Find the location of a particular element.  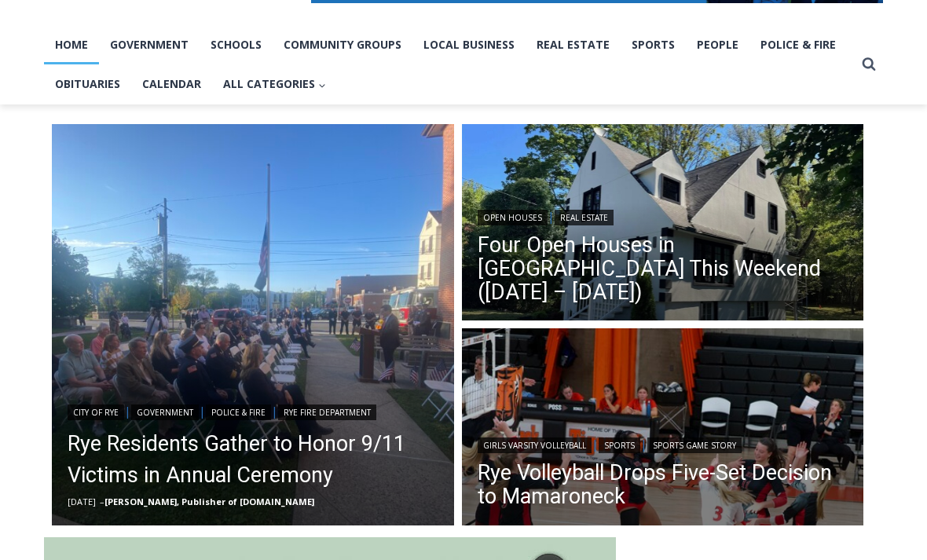

a: Read More Four Open Houses in Rye This Weekend (September 13 – 14) is located at coordinates (664, 226).